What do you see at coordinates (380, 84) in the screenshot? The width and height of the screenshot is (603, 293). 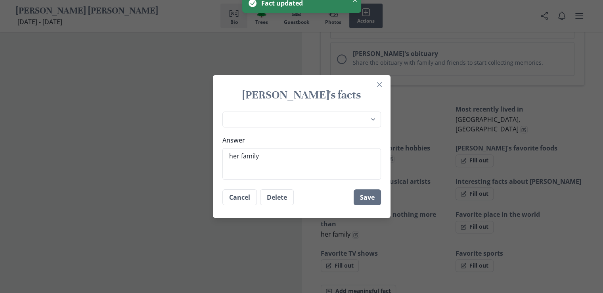 I see `button: Close` at bounding box center [380, 84].